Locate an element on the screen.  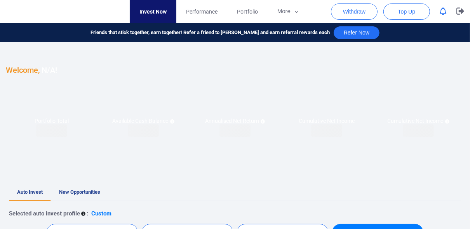
span: Top Up is located at coordinates (407, 12).